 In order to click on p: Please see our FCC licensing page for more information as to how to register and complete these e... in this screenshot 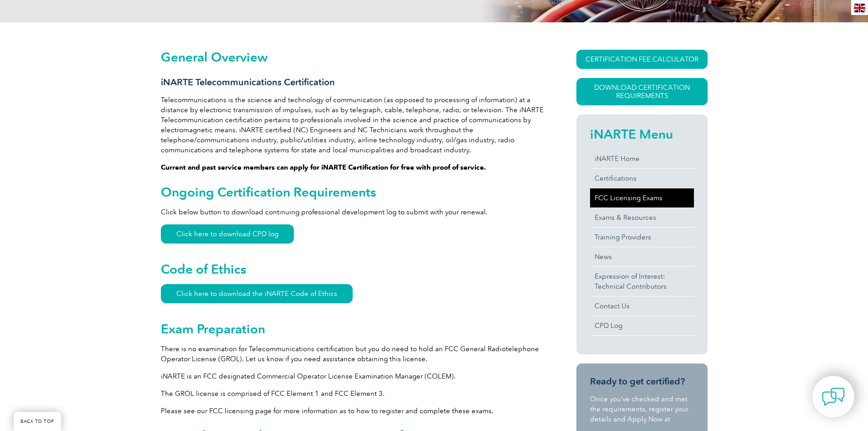, I will do `click(352, 411)`.